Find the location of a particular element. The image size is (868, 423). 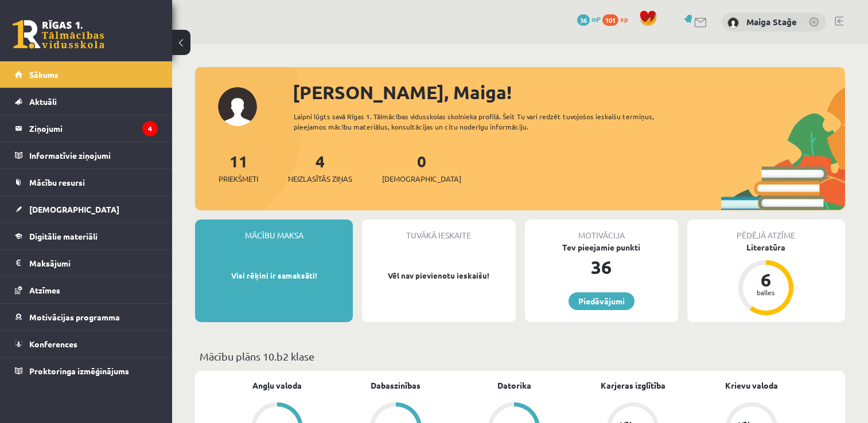

span: Aktuāli is located at coordinates (43, 101).